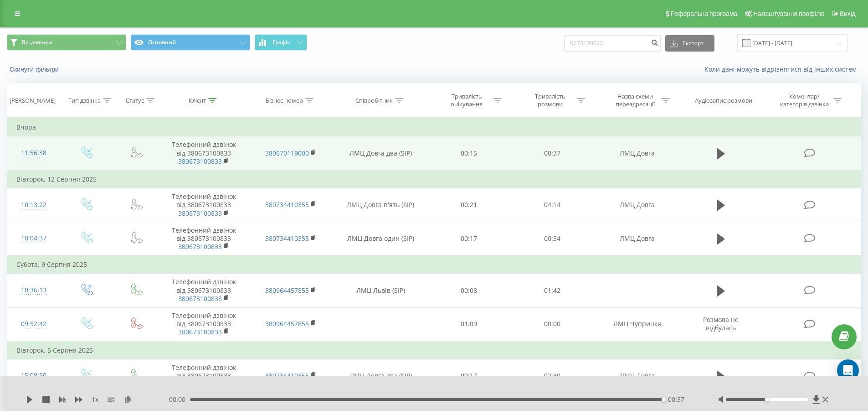 This screenshot has width=868, height=411. I want to click on td: 00:15, so click(469, 153).